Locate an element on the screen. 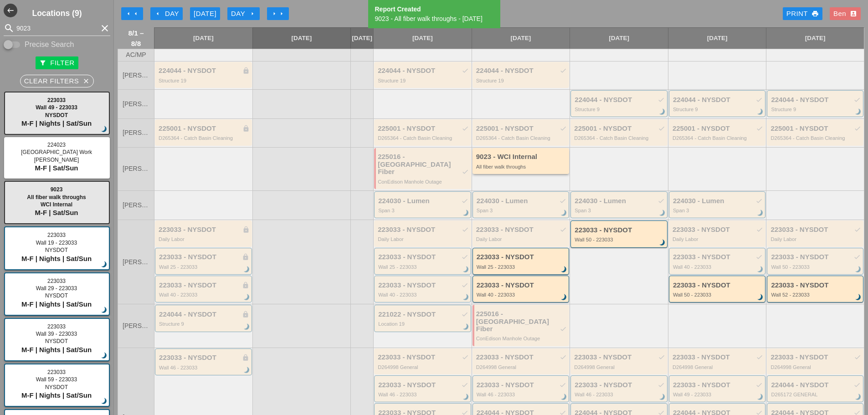 Image resolution: width=868 pixels, height=415 pixels. span: 8/1 – 8/8 is located at coordinates (136, 38).